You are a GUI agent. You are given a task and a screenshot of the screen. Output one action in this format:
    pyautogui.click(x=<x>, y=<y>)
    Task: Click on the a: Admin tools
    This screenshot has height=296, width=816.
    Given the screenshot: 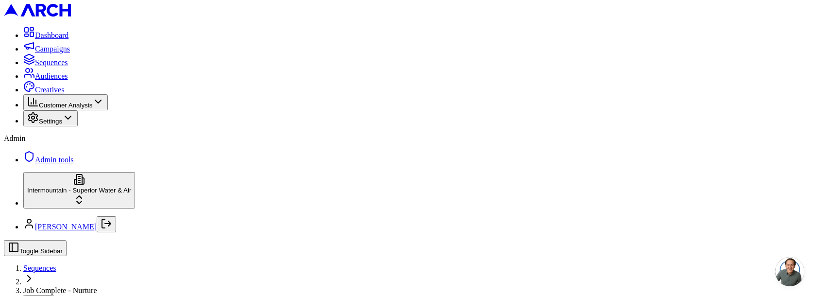 What is the action you would take?
    pyautogui.click(x=49, y=159)
    